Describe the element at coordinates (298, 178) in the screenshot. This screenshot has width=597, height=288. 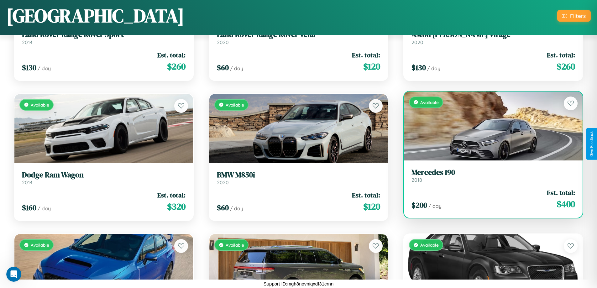
I see `a: BMW M850i2020` at that location.